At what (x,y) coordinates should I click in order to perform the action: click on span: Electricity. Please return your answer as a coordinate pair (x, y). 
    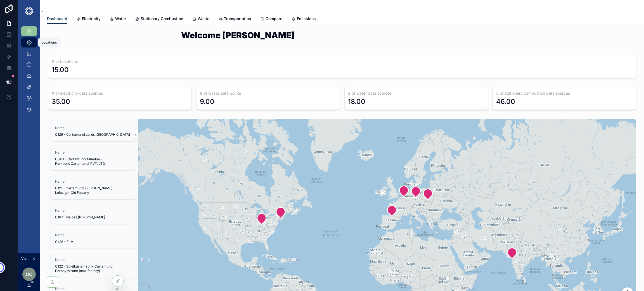
    Looking at the image, I should click on (91, 19).